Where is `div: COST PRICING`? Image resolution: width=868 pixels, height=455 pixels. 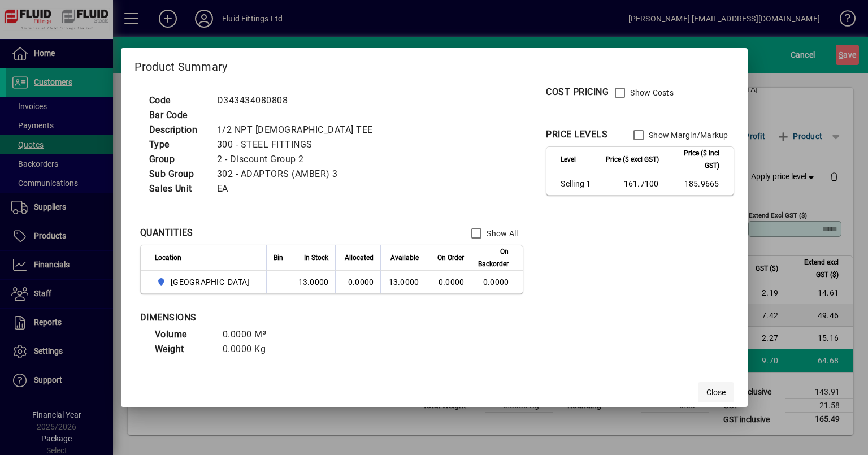 div: COST PRICING is located at coordinates (577, 92).